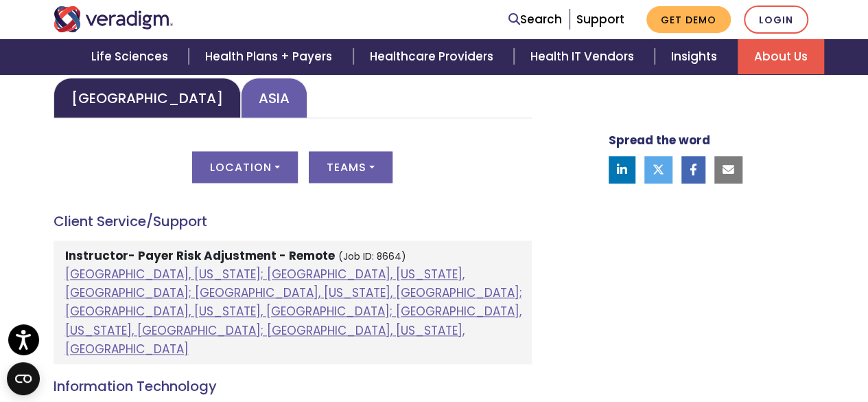 Image resolution: width=868 pixels, height=402 pixels. Describe the element at coordinates (245, 166) in the screenshot. I see `button: Location` at that location.